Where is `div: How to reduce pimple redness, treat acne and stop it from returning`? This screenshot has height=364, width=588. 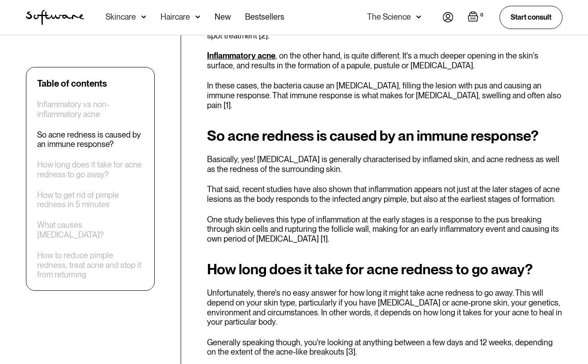 div: How to reduce pimple redness, treat acne and stop it from returning is located at coordinates (90, 265).